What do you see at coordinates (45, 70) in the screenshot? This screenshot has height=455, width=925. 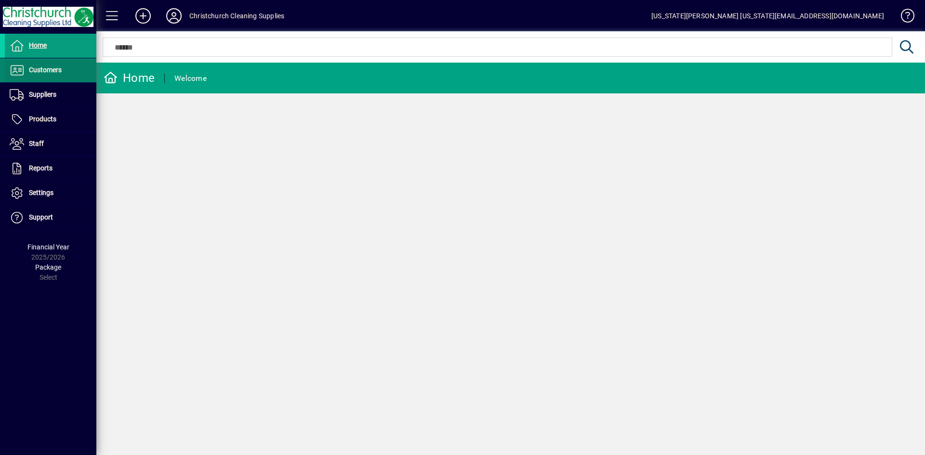 I see `span: Customers` at bounding box center [45, 70].